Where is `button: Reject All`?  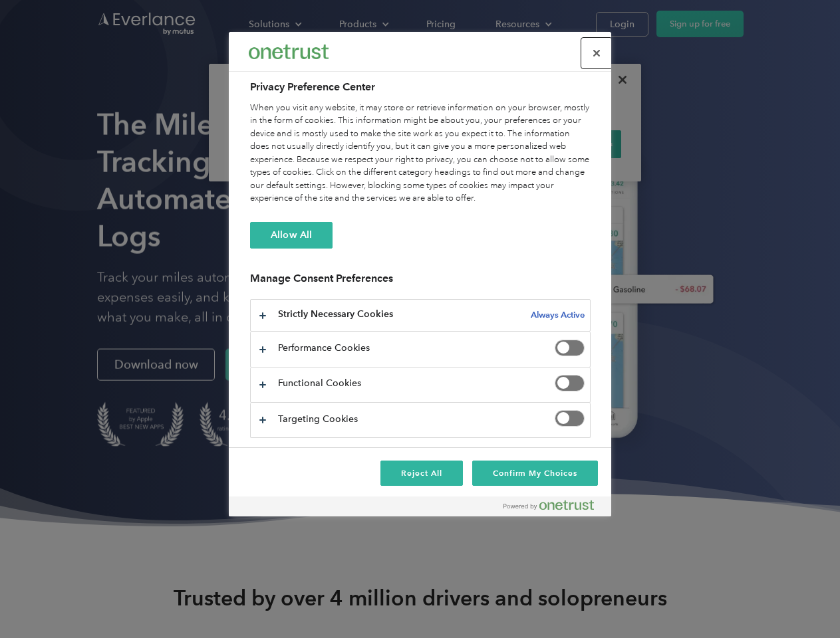 button: Reject All is located at coordinates (422, 473).